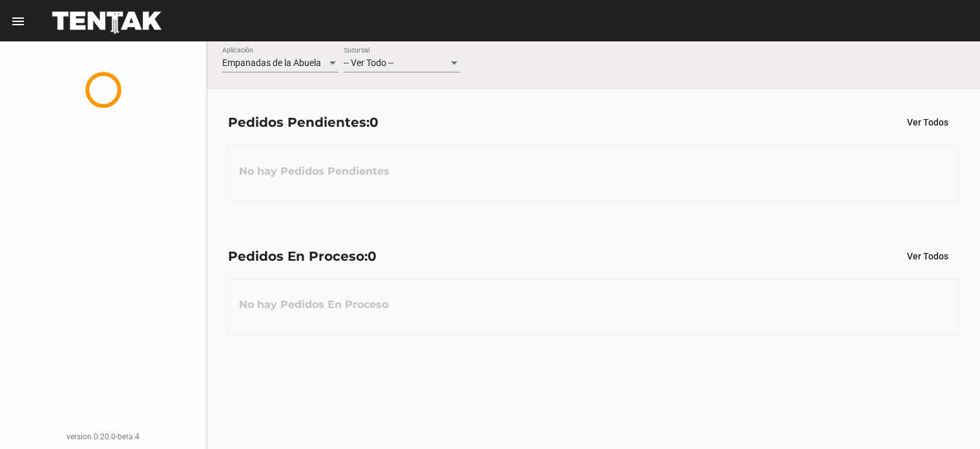 The width and height of the screenshot is (980, 449). What do you see at coordinates (18, 21) in the screenshot?
I see `mat-icon: menu` at bounding box center [18, 21].